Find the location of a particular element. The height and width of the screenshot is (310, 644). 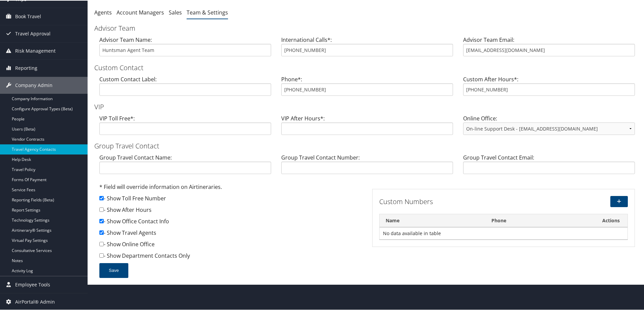

h3: Custom Numbers is located at coordinates (461, 201).